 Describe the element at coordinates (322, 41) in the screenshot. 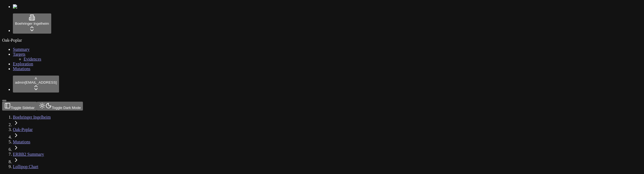

I see `div: Oak-Poplar` at that location.